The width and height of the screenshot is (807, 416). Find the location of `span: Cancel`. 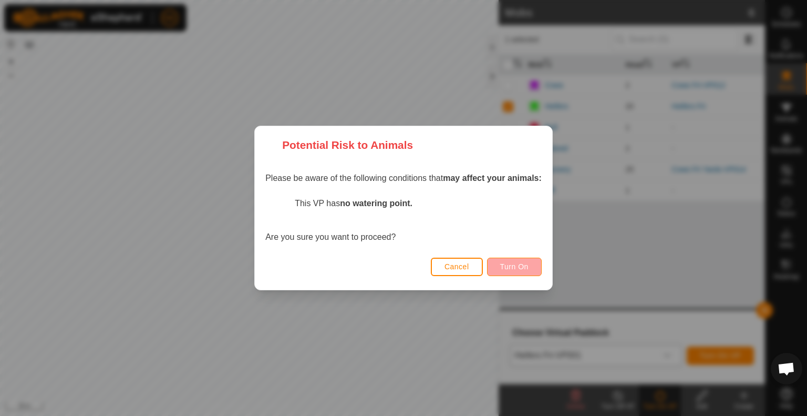

span: Cancel is located at coordinates (456, 266).